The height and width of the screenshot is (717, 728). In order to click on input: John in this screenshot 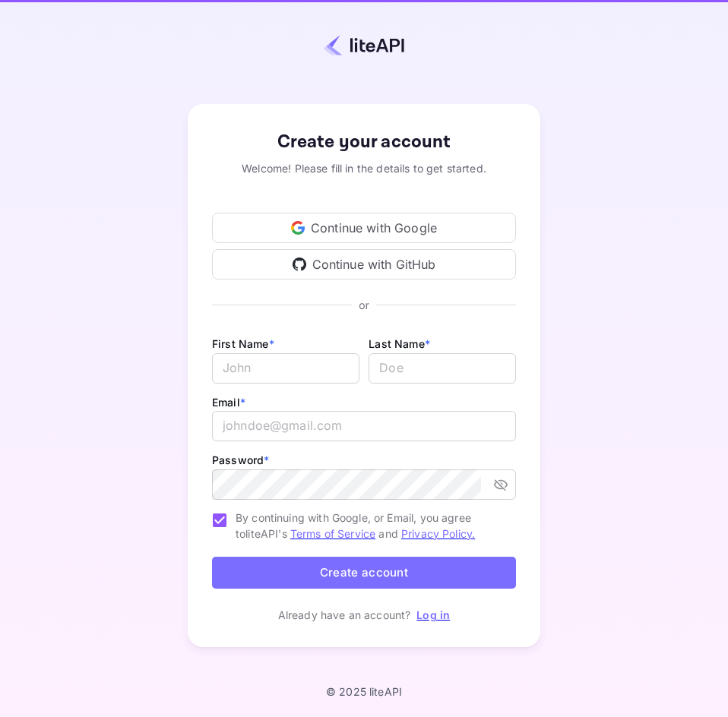, I will do `click(286, 369)`.